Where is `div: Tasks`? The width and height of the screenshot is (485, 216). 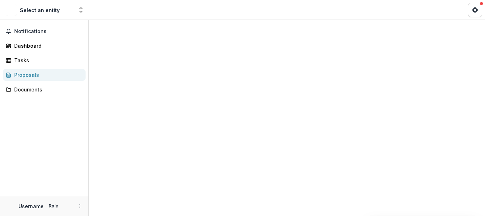
div: Tasks is located at coordinates (47, 60).